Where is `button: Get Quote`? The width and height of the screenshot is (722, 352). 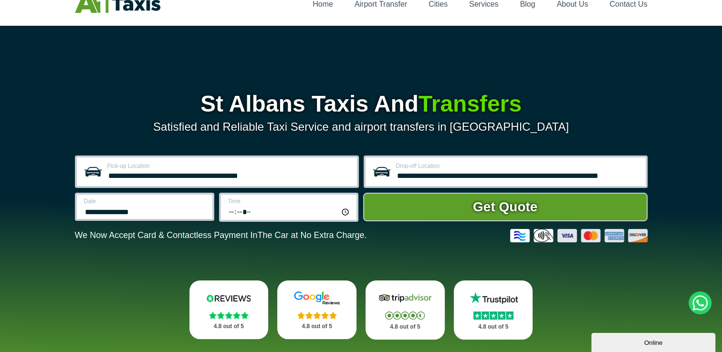 button: Get Quote is located at coordinates (505, 207).